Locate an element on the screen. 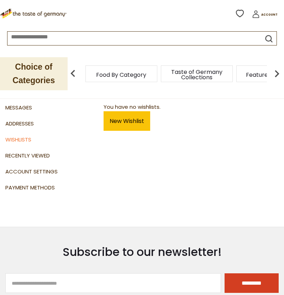  span: Account is located at coordinates (269, 15).